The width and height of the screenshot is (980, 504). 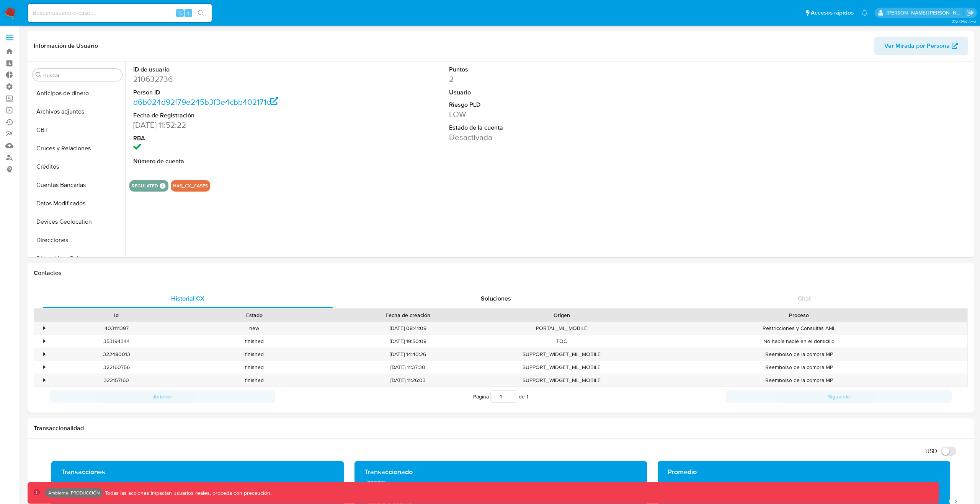 What do you see at coordinates (81, 76) in the screenshot?
I see `input: Buscar` at bounding box center [81, 76].